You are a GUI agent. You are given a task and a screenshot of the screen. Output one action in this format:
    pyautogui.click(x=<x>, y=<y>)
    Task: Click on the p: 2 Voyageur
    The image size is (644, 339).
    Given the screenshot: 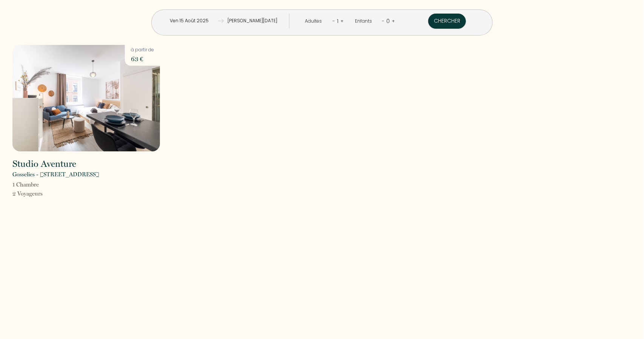 What is the action you would take?
    pyautogui.click(x=27, y=194)
    